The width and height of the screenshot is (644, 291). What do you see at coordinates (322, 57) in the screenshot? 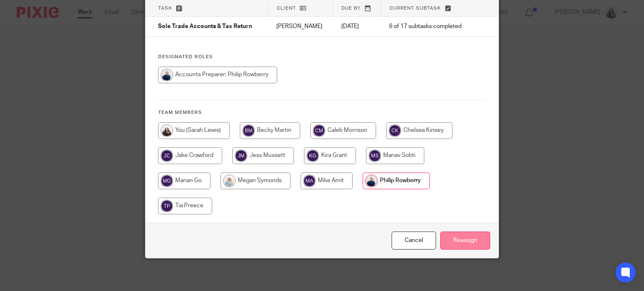
I see `h4: Designated Roles` at bounding box center [322, 57].